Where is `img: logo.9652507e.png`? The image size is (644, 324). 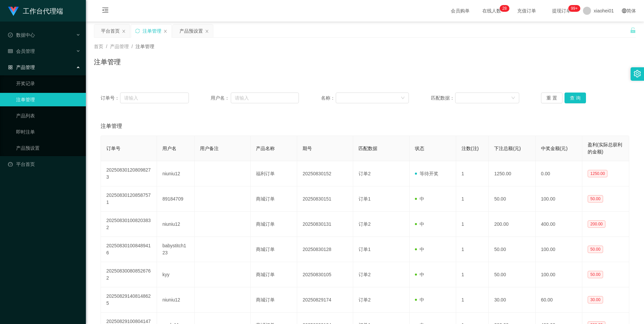
img: logo.9652507e.png is located at coordinates (13, 12).